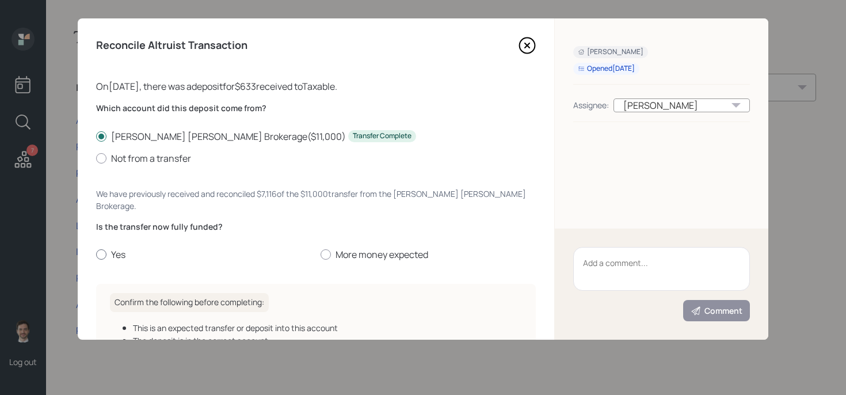  I want to click on div: Transfer Complete, so click(382, 136).